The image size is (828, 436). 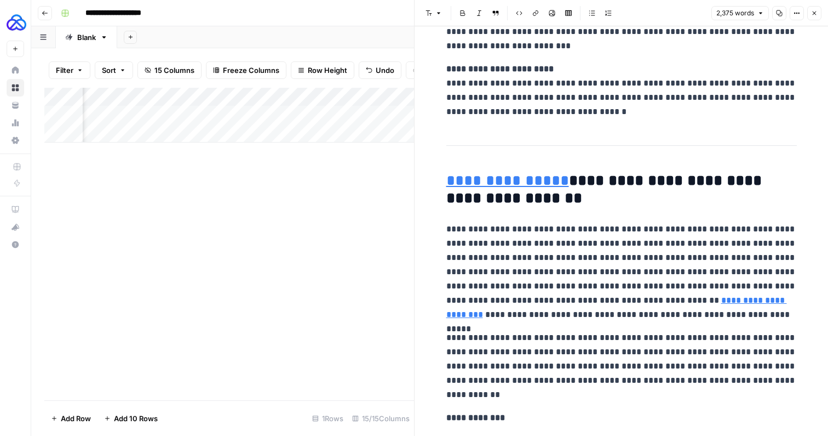 I want to click on button: Add Row, so click(x=71, y=418).